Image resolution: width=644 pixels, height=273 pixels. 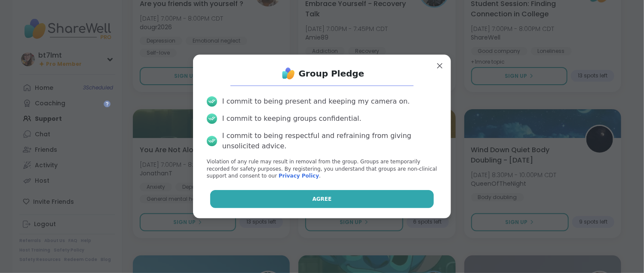 I want to click on button: Agree, so click(x=322, y=199).